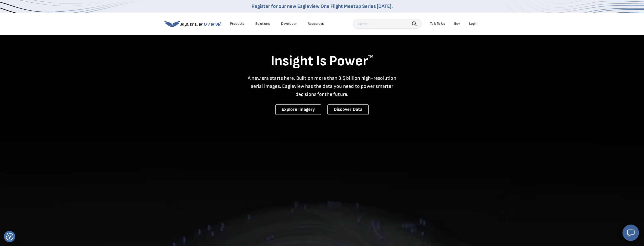 Image resolution: width=644 pixels, height=246 pixels. Describe the element at coordinates (10, 237) in the screenshot. I see `button: Consent Preferences` at that location.